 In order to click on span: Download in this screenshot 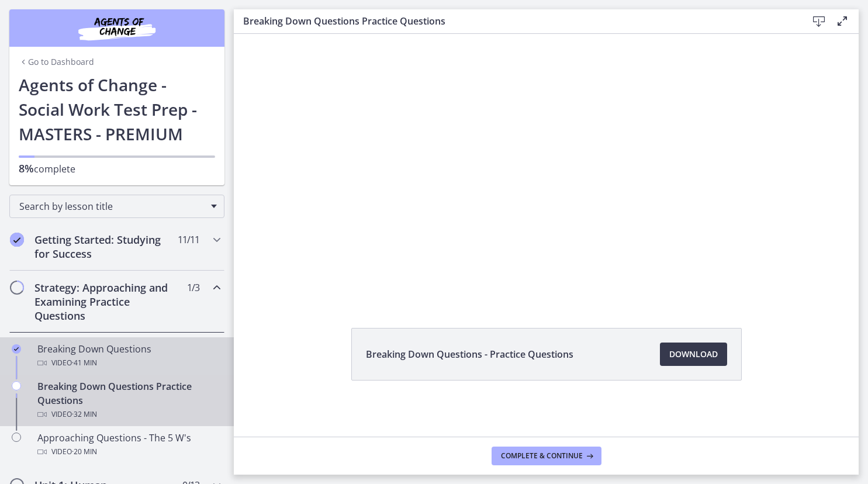, I will do `click(693, 354)`.